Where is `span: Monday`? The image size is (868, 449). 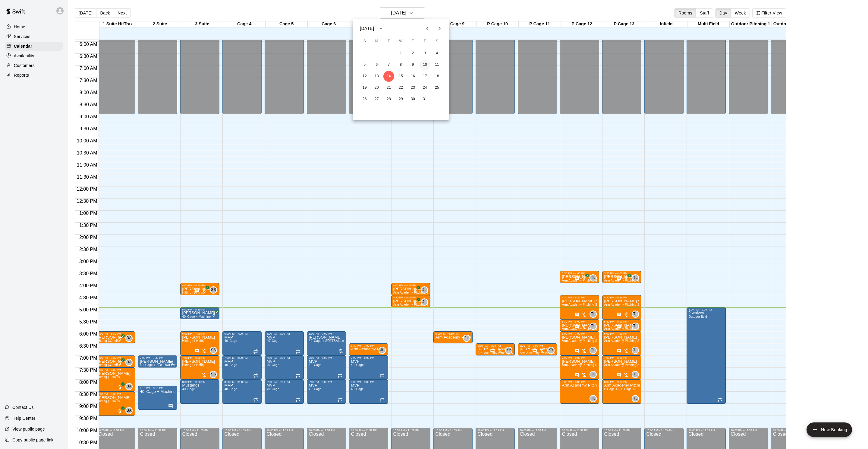
span: Monday is located at coordinates (377, 41).